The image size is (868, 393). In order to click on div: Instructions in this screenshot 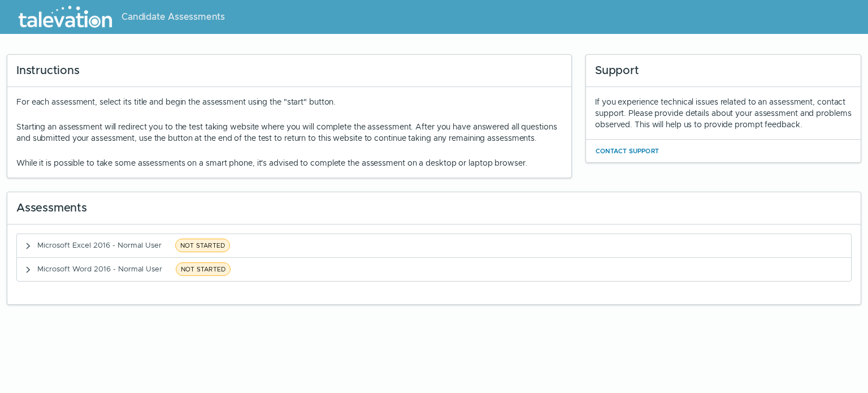, I will do `click(289, 71)`.